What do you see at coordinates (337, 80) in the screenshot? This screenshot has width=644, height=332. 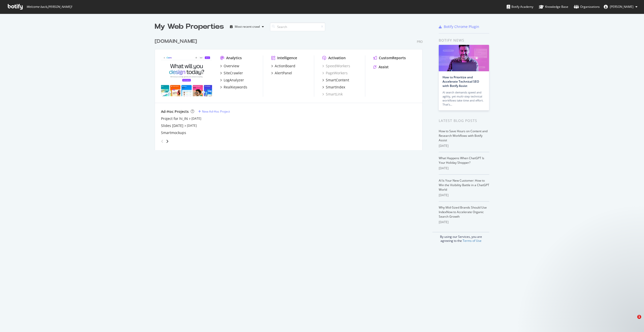 I see `div: SmartContent` at bounding box center [337, 80].